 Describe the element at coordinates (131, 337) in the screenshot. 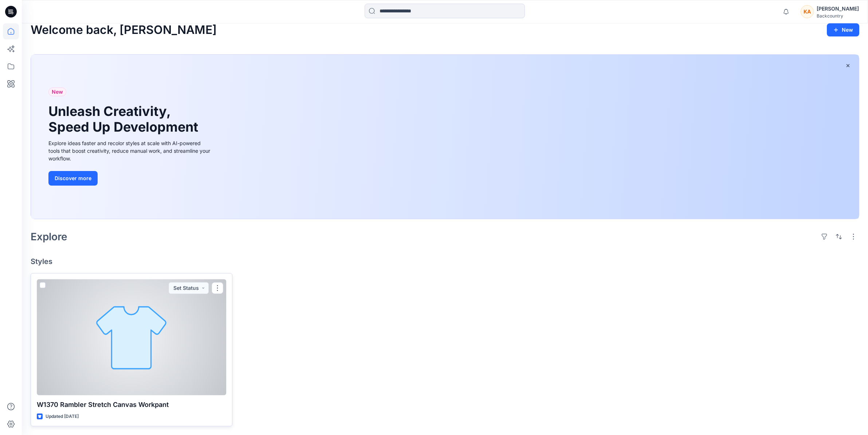

I see `a: W1370 Rambler Stretch Canvas Workpant` at that location.